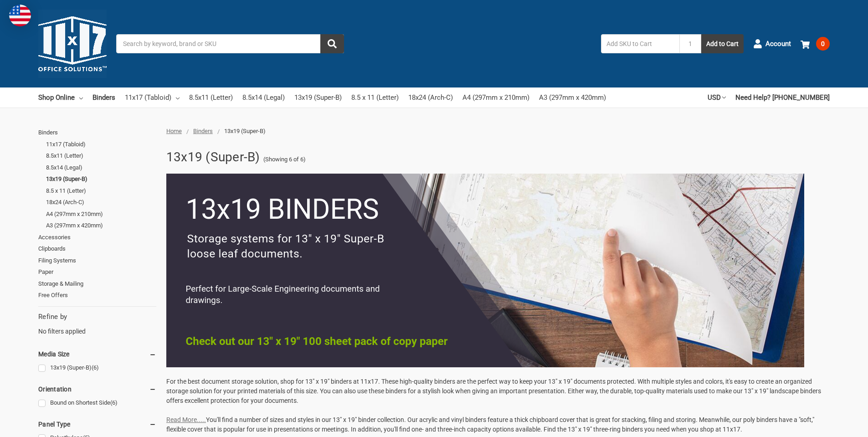 Image resolution: width=868 pixels, height=437 pixels. I want to click on button: Add to Cart, so click(722, 44).